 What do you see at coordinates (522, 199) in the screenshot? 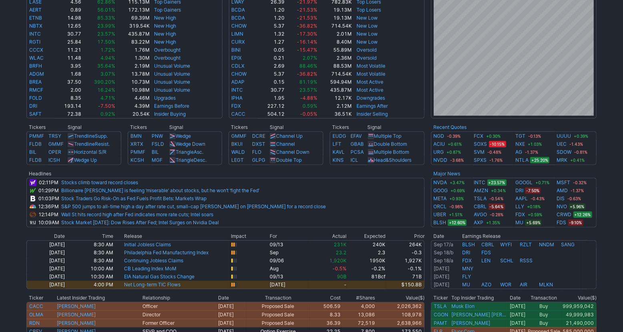
I see `a: AAPL` at bounding box center [522, 199].